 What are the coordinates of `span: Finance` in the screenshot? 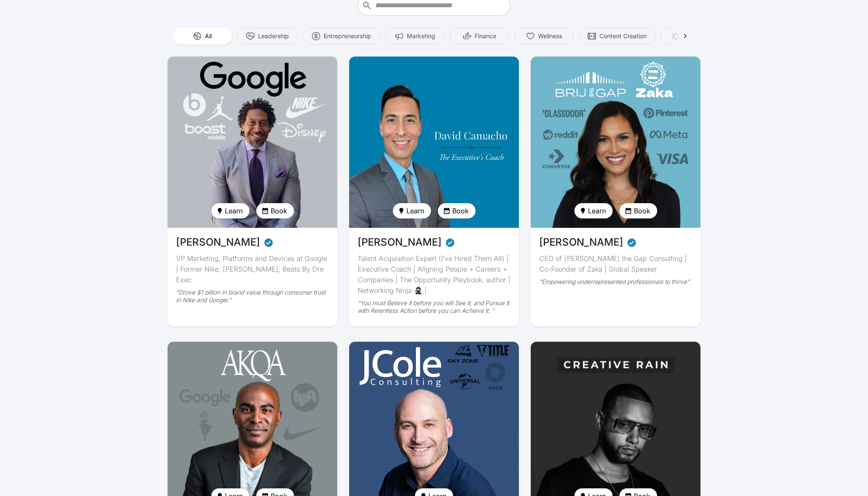 It's located at (485, 36).